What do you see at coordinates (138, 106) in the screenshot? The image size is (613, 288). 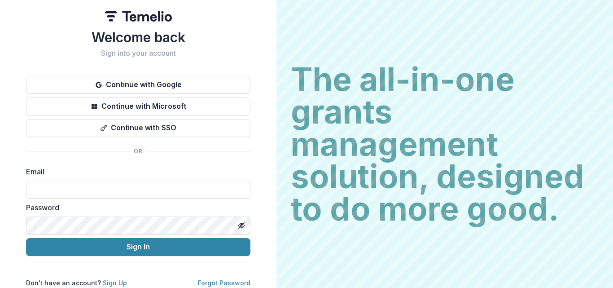 I see `button: Continue with Microsoft` at bounding box center [138, 106].